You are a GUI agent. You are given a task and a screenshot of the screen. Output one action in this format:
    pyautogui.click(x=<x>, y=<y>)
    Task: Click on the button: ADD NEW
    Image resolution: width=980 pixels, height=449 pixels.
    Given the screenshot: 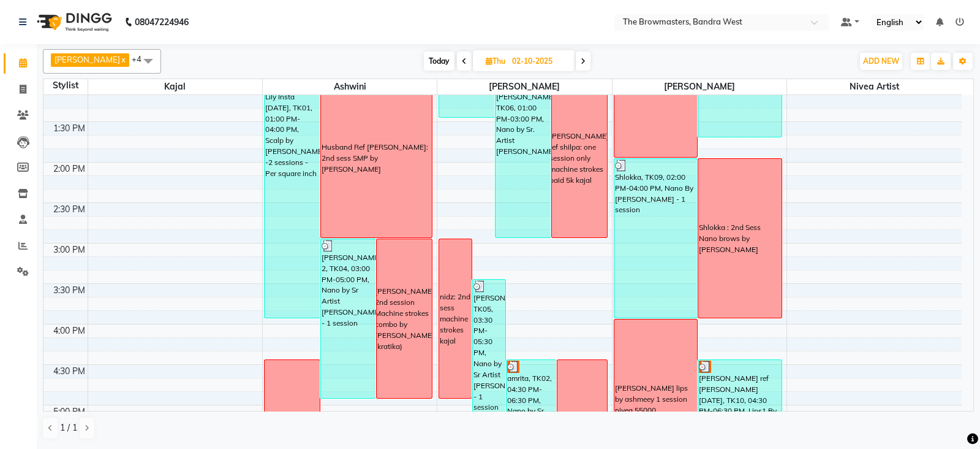 What is the action you would take?
    pyautogui.click(x=881, y=61)
    